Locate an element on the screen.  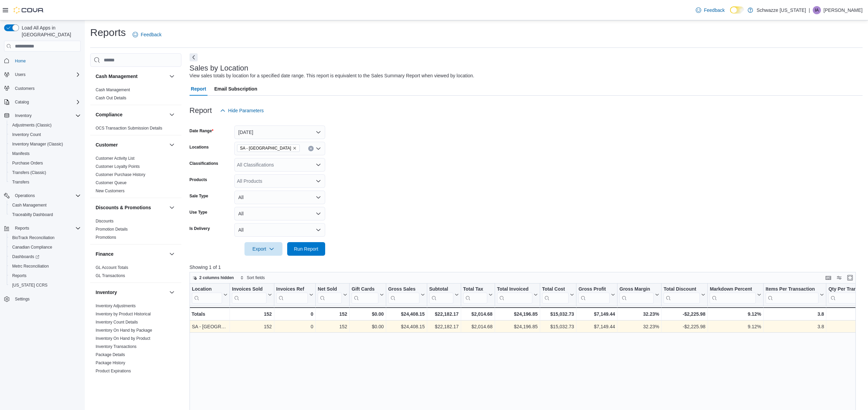
a: Customer Activity List is located at coordinates (115, 158).